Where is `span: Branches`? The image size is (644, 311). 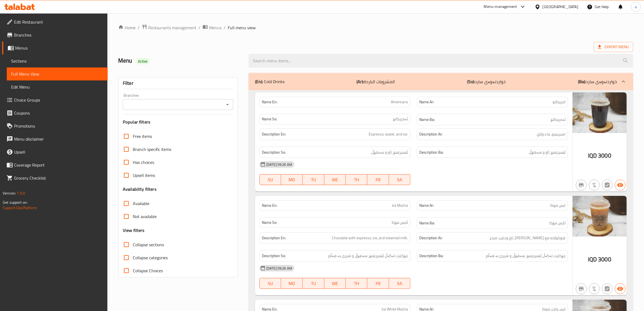
span: Branches is located at coordinates (59, 35).